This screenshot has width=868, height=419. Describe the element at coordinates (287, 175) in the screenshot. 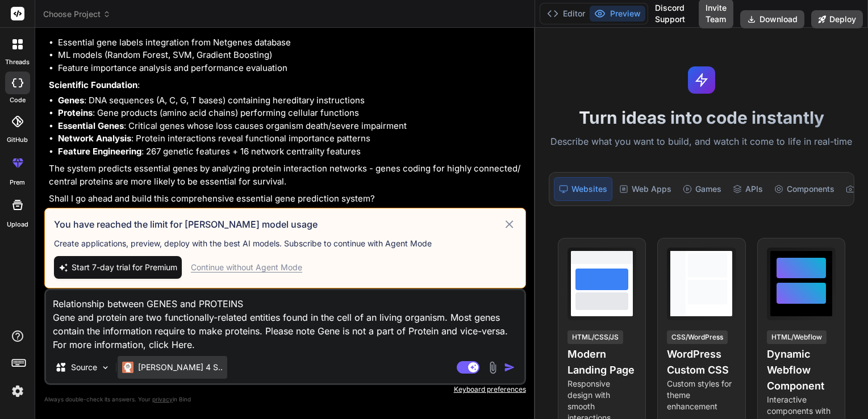

I see `p: The system predicts essential genes by analyzing protein interaction networks - genes coding for ...` at that location.